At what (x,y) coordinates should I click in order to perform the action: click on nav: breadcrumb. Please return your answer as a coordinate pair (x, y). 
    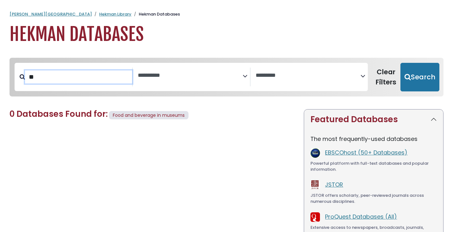
    Looking at the image, I should click on (227, 14).